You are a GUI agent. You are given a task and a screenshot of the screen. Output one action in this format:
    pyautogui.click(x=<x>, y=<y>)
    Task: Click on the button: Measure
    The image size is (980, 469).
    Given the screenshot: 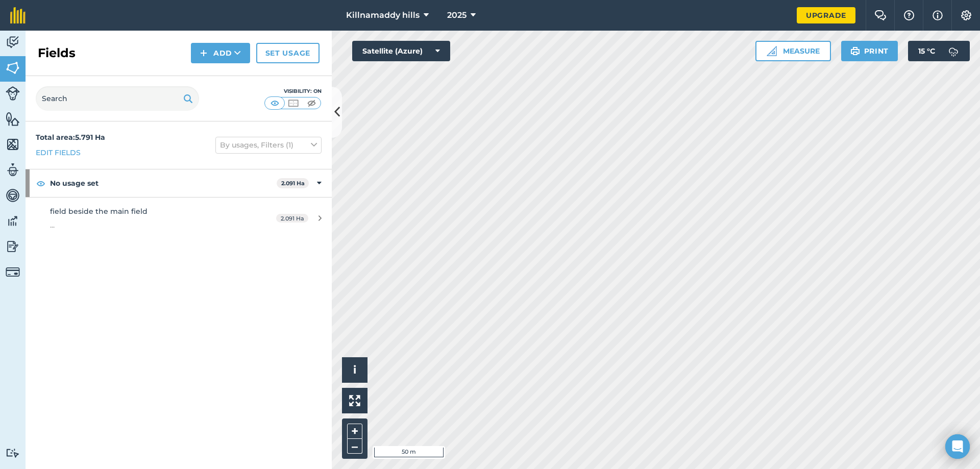 What is the action you would take?
    pyautogui.click(x=793, y=51)
    